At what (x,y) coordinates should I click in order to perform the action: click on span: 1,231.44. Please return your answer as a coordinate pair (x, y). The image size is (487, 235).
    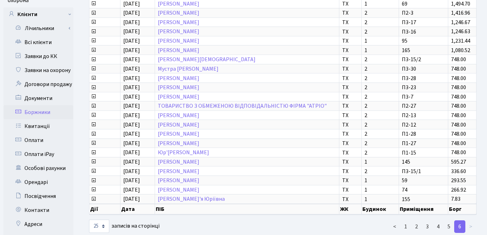
    Looking at the image, I should click on (460, 41).